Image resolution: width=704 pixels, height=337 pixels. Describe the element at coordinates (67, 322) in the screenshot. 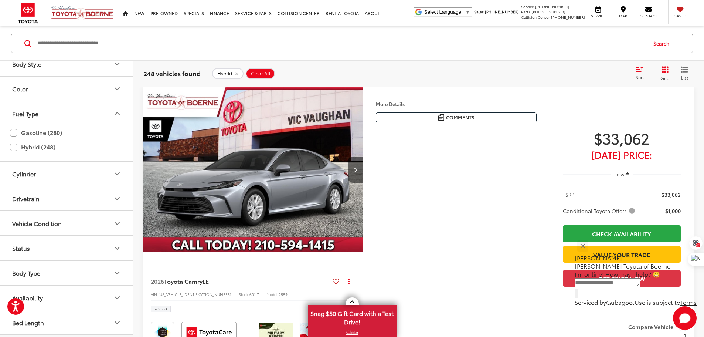

I see `button: Bed LengthBed Length` at that location.